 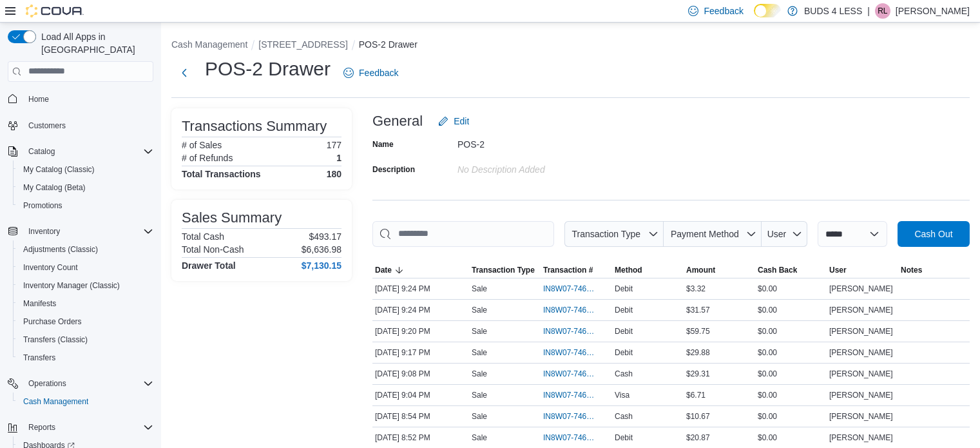 I want to click on a: Cash Management, so click(x=55, y=401).